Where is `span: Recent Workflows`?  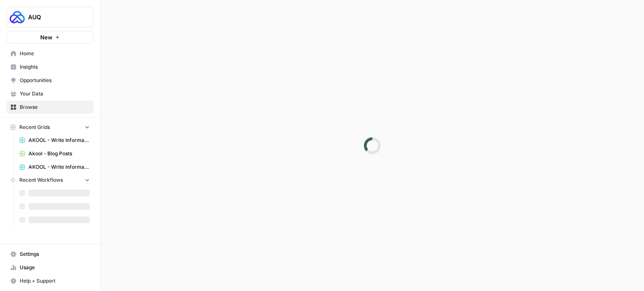
span: Recent Workflows is located at coordinates (41, 180).